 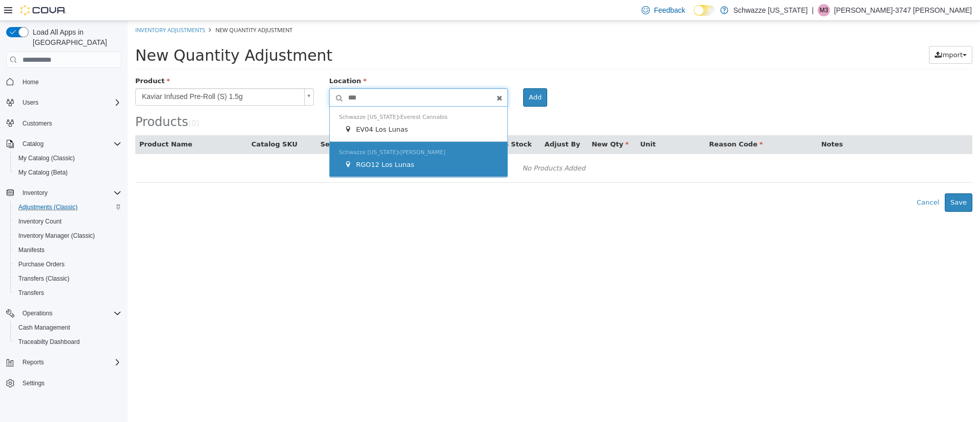 I want to click on button: Cancel, so click(x=800, y=182).